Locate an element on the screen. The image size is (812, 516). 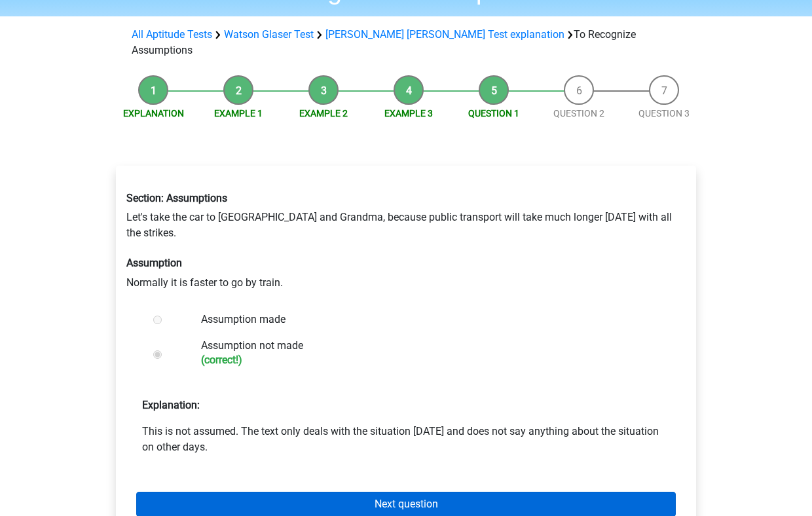
a: Watson Glaser Test is located at coordinates (268, 34).